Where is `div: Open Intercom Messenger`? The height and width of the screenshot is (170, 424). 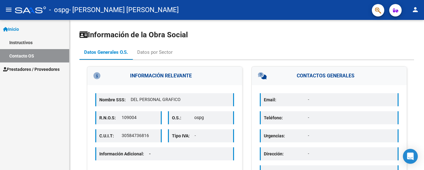 div: Open Intercom Messenger is located at coordinates (410, 156).